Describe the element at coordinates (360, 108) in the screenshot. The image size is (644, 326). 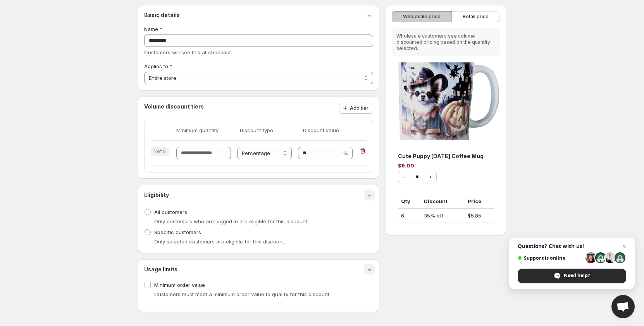
I see `span: Add tier` at that location.